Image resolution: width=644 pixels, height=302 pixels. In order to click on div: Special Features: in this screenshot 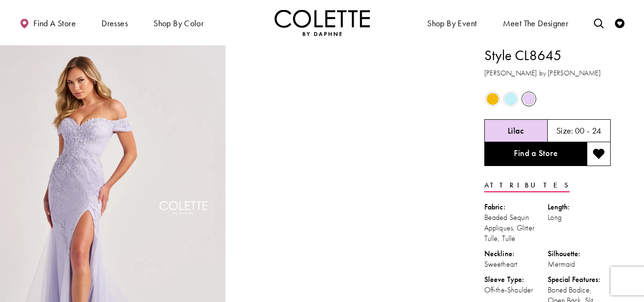, I will do `click(579, 279)`.